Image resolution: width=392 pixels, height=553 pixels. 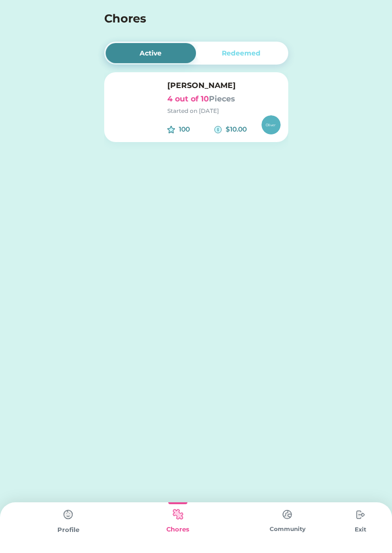 What do you see at coordinates (68, 530) in the screenshot?
I see `div: Profile` at bounding box center [68, 530].